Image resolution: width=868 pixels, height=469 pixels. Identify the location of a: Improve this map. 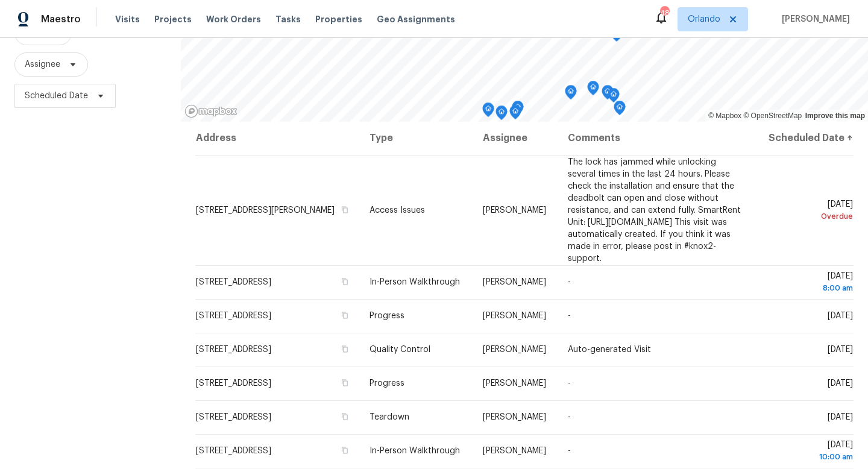
(835, 116).